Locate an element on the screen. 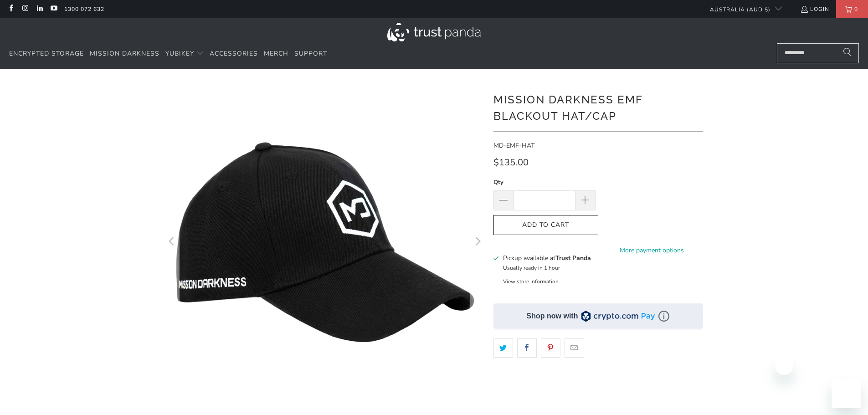 The image size is (868, 415). h1: Mission Darkness EMF Blackout Hat/Cap is located at coordinates (599, 107).